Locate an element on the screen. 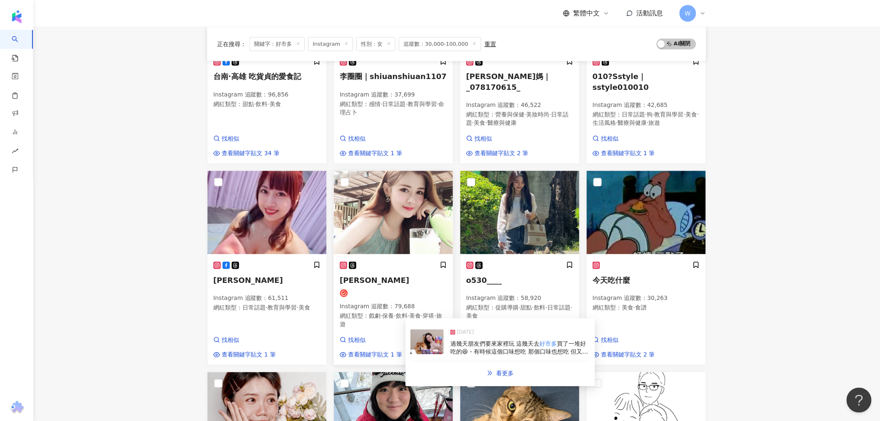  img: chrome extension is located at coordinates (17, 408).